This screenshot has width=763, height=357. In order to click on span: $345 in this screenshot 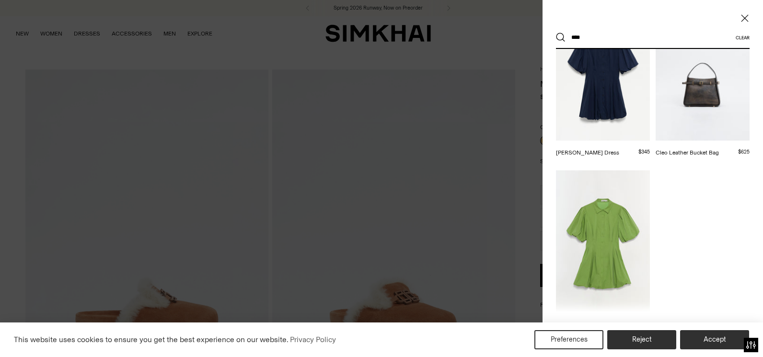, I will do `click(644, 151)`.